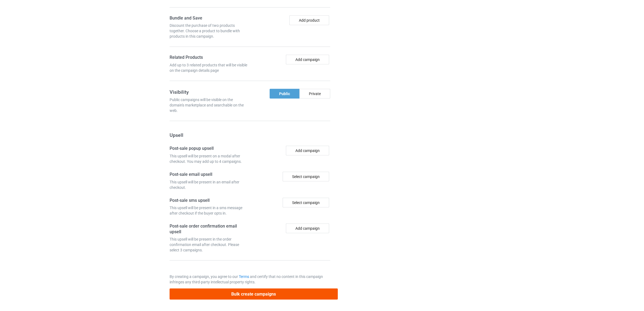 This screenshot has width=644, height=311. What do you see at coordinates (208, 105) in the screenshot?
I see `div: Public campaigns will be visible on the domain's marketplace and searchable on the web.` at bounding box center [208, 105].